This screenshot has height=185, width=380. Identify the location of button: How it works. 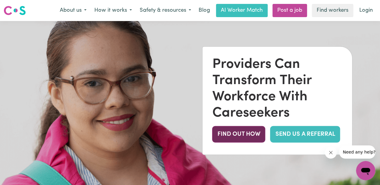
(113, 11).